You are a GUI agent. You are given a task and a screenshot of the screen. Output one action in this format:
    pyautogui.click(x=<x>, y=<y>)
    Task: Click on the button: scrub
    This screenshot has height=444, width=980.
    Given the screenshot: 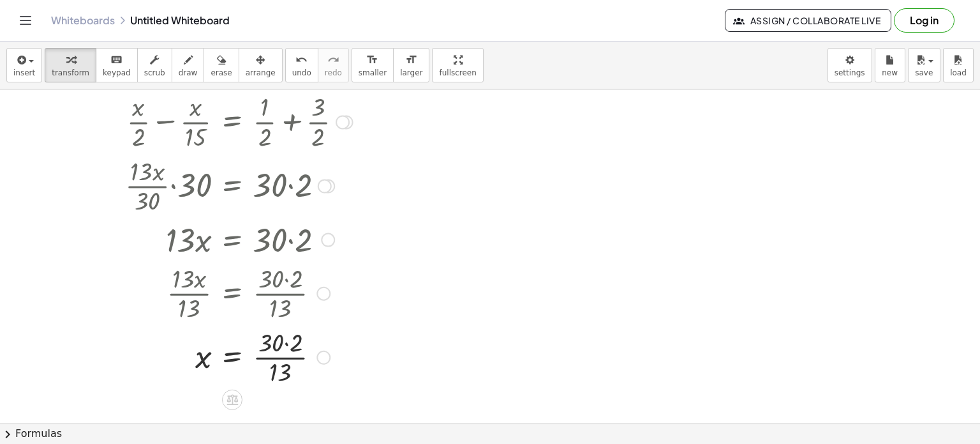 What is the action you would take?
    pyautogui.click(x=154, y=65)
    